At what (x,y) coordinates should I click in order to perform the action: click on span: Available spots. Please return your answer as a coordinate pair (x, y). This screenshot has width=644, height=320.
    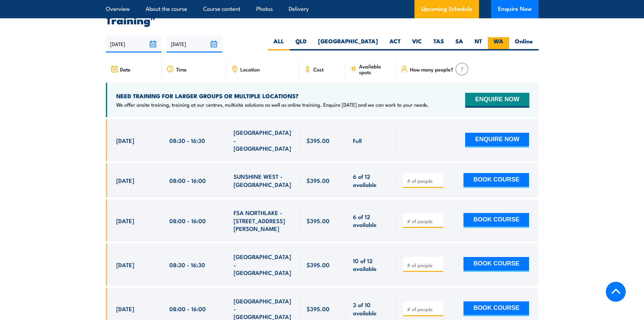
    Looking at the image, I should click on (375, 69).